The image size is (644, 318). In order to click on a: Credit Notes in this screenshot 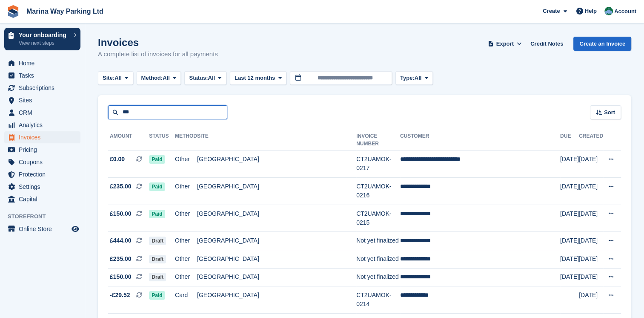, I will do `click(547, 44)`.